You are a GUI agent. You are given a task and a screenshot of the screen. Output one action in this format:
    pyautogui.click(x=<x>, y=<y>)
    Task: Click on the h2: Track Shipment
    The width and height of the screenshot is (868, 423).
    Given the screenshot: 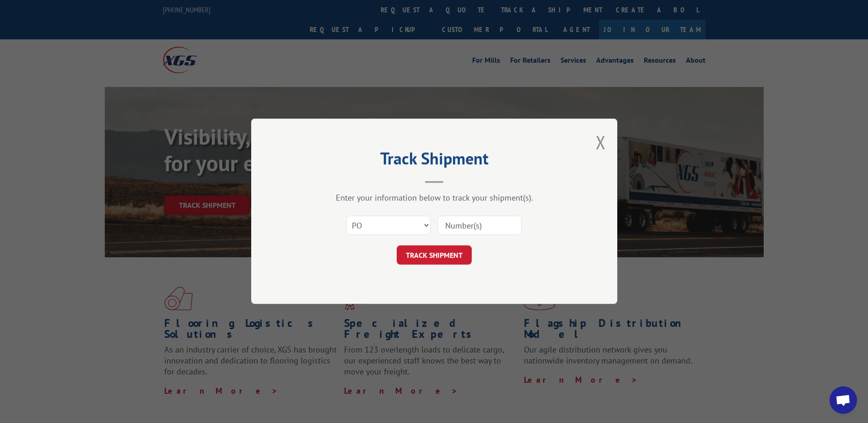 What is the action you would take?
    pyautogui.click(x=434, y=161)
    